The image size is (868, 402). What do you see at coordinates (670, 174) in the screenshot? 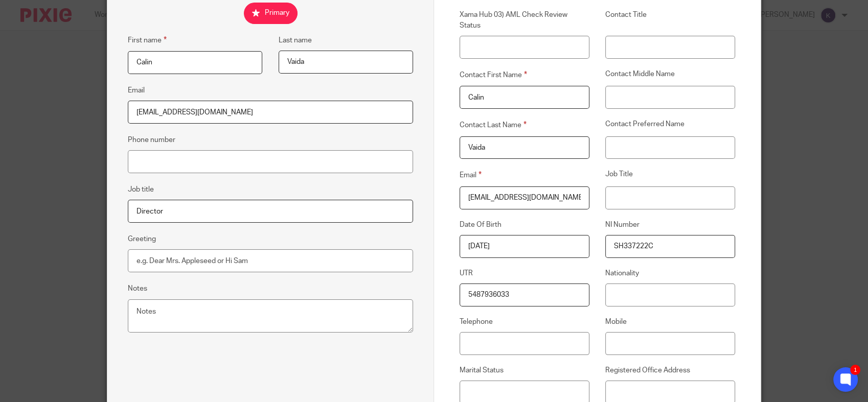
I see `label: Job Title` at bounding box center [670, 174].